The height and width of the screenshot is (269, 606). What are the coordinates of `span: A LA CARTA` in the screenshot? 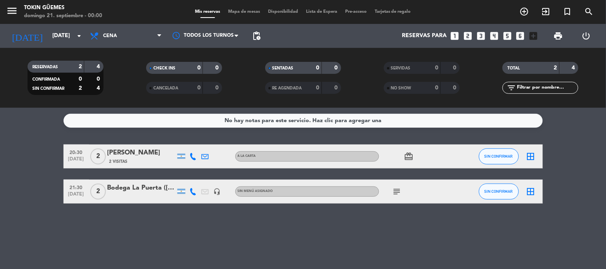 It's located at (247, 156).